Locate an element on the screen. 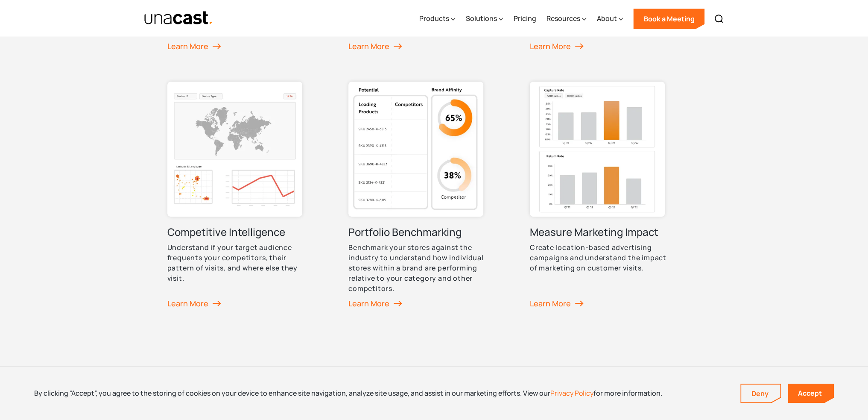 This screenshot has width=868, height=420. h3: Competitive Intelligence is located at coordinates (226, 232).